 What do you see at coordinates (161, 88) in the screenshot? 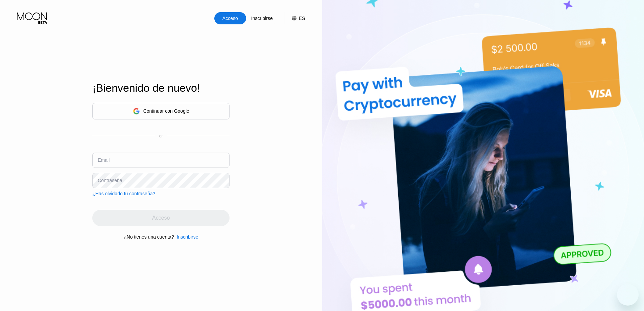
I see `div: ¡Bienvenido de nuevo!` at bounding box center [161, 88].